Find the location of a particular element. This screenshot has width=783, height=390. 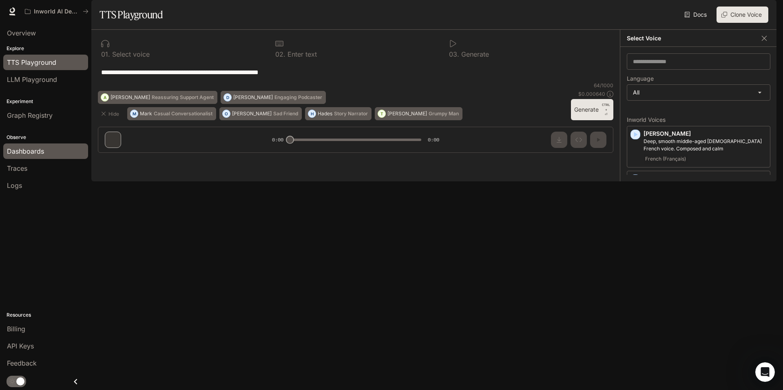

p: Select voice is located at coordinates (130, 54).